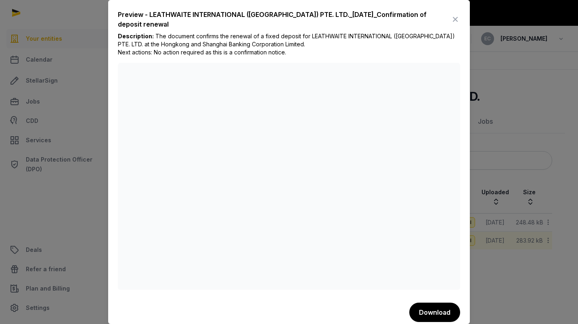 The height and width of the screenshot is (324, 578). What do you see at coordinates (286, 44) in the screenshot?
I see `span: The document confirms the renewal of a fixed deposit for LEATHWAITE INTERNATIONAL ([GEOGRAPHIC_DA...` at bounding box center [286, 44].